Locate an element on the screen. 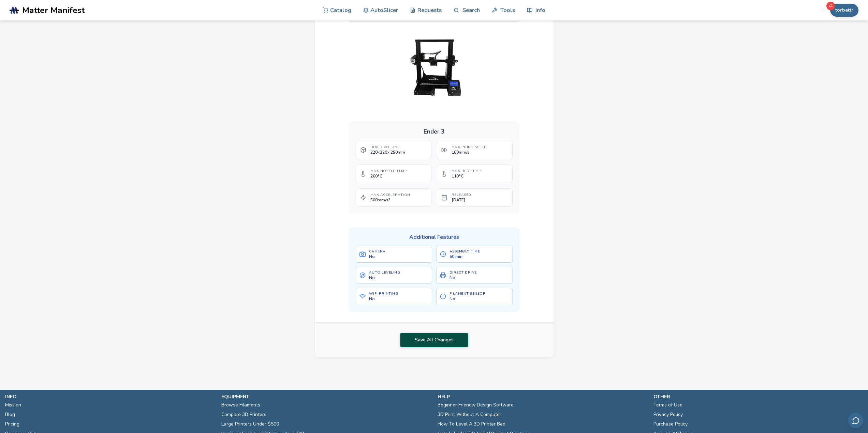  a: Browse Filaments is located at coordinates (241, 405).